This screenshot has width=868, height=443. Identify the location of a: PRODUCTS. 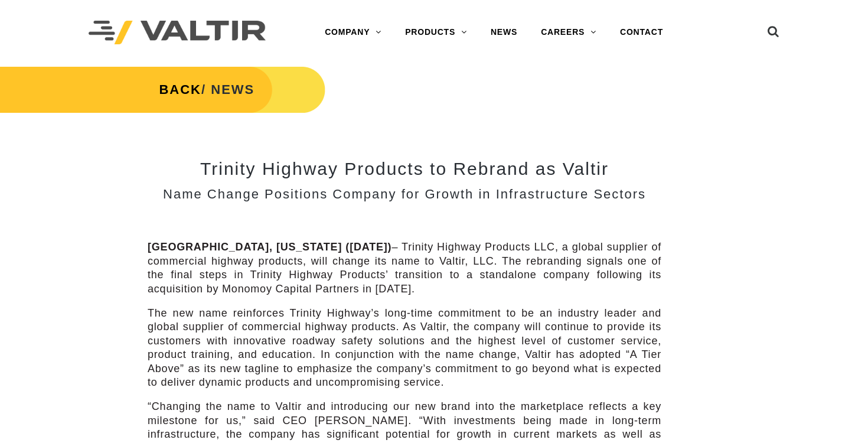
(436, 32).